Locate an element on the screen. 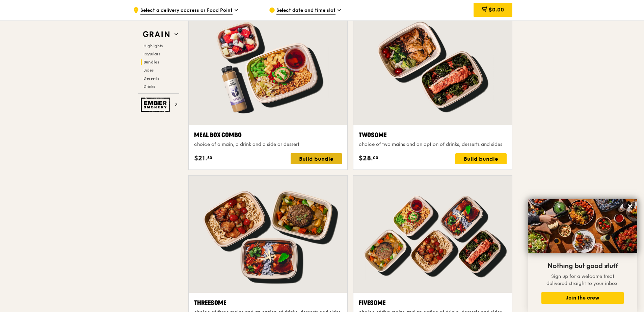 This screenshot has width=644, height=312. span: Regulars is located at coordinates (152, 54).